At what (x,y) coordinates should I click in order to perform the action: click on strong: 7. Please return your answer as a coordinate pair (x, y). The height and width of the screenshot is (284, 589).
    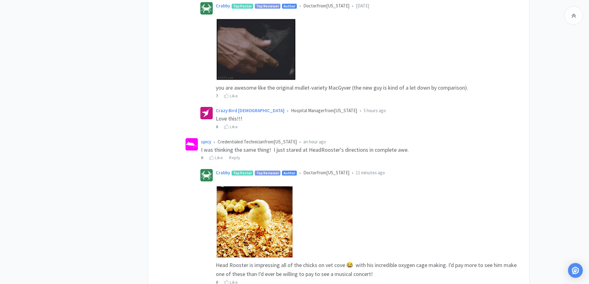
    Looking at the image, I should click on (217, 96).